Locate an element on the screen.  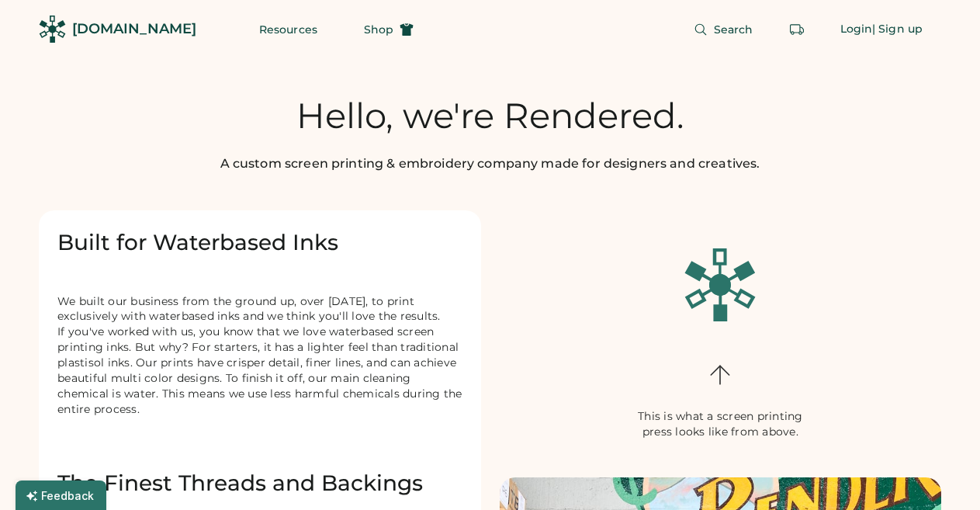
button: Shop is located at coordinates (389, 29).